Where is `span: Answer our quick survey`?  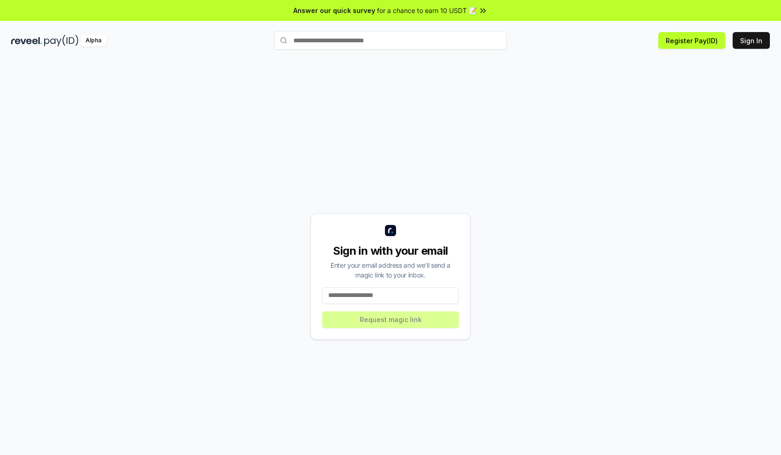
span: Answer our quick survey is located at coordinates (334, 10).